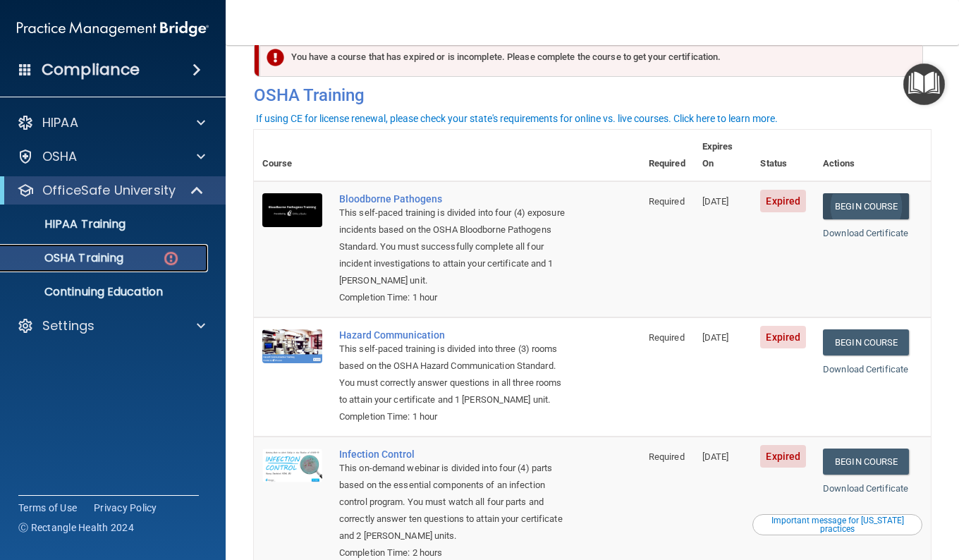  I want to click on div: Infection Control, so click(454, 454).